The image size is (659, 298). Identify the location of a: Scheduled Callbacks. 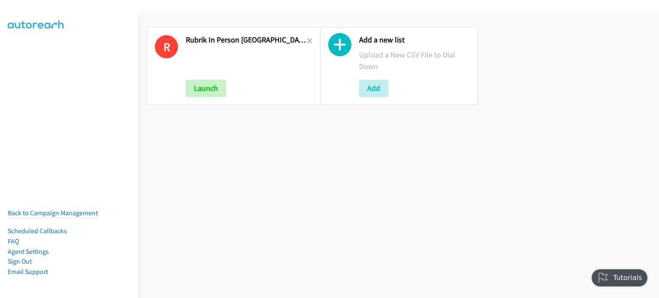
(37, 231).